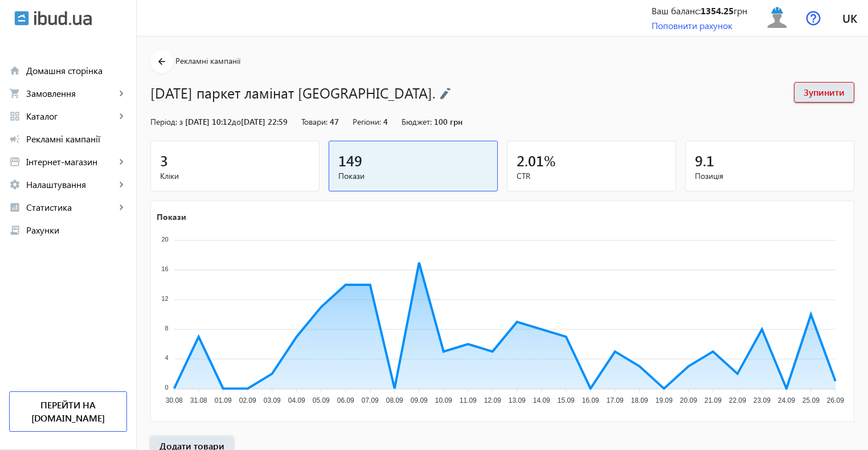  What do you see at coordinates (664, 401) in the screenshot?
I see `tspan: 19.09` at bounding box center [664, 401].